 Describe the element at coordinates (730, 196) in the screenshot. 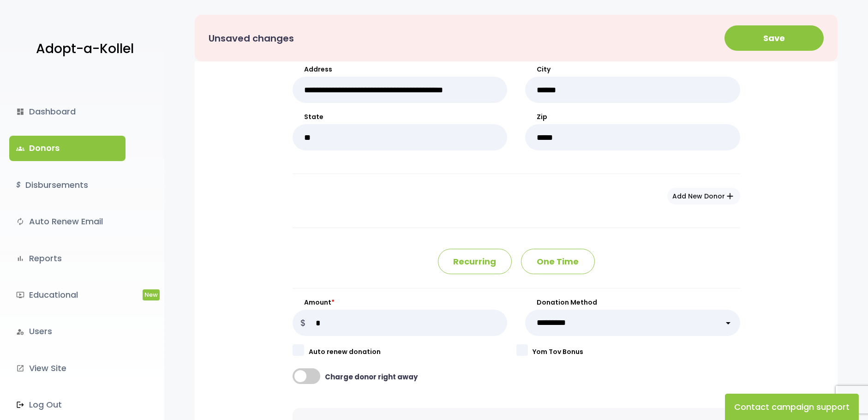

I see `span: add` at that location.